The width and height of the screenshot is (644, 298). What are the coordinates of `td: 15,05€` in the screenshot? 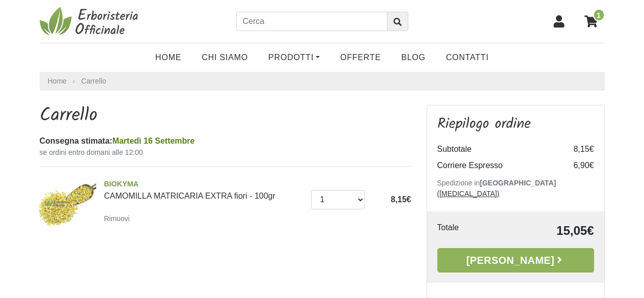 It's located at (544, 231).